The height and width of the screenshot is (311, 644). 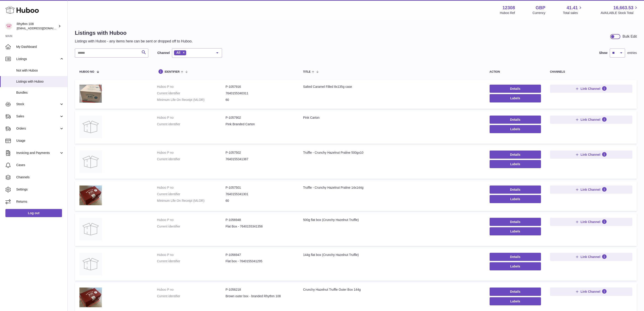 I want to click on span: identifier, so click(x=172, y=72).